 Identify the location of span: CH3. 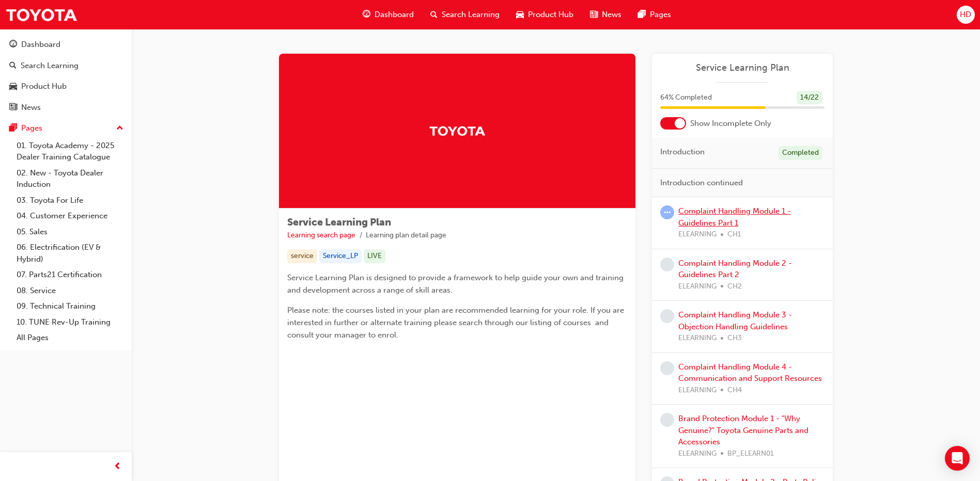
(735, 338).